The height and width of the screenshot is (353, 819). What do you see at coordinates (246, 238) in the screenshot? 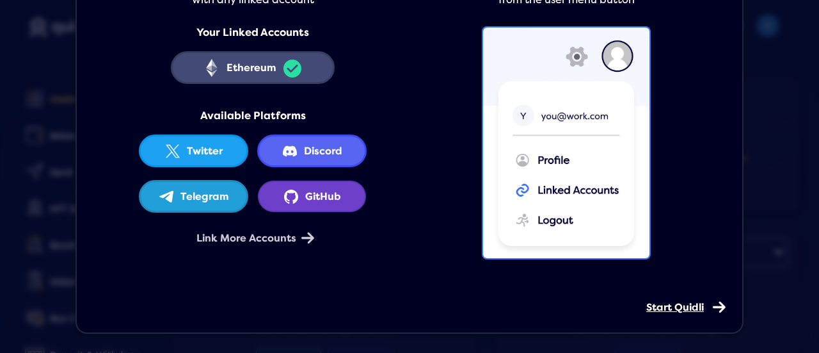
I see `span: Link More Accounts` at bounding box center [246, 238].